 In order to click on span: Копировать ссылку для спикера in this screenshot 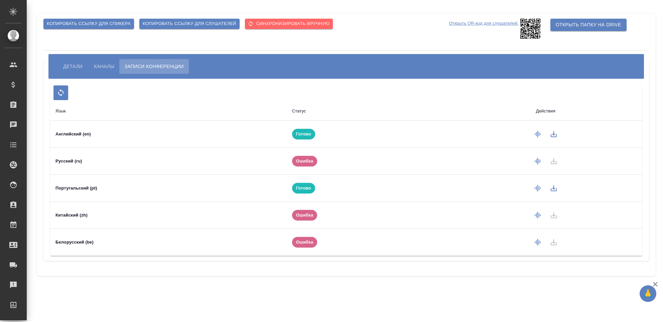, I will do `click(89, 24)`.